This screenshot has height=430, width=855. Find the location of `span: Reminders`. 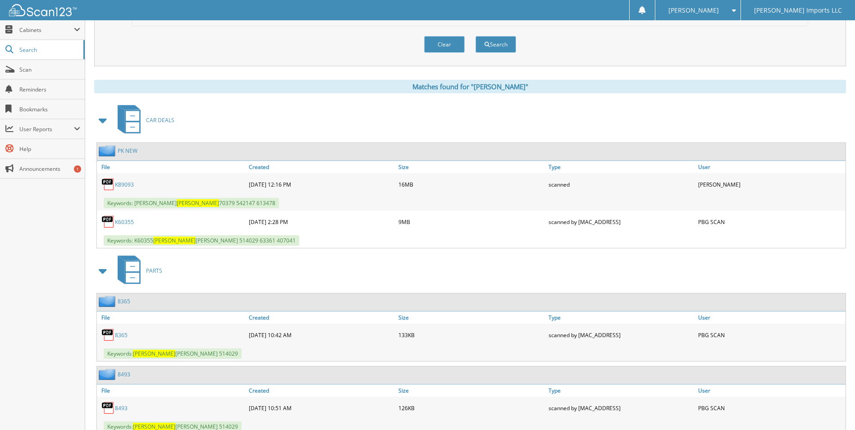

span: Reminders is located at coordinates (50, 89).